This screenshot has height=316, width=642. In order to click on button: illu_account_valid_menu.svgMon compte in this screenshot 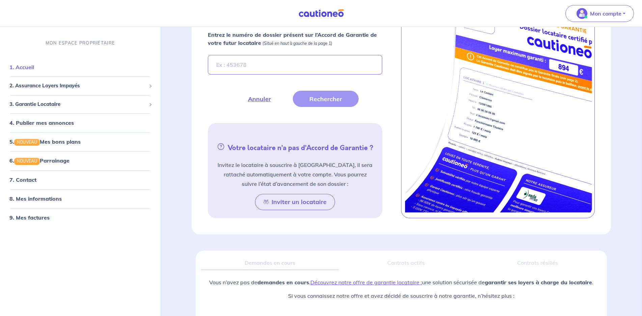, I will do `click(599, 13)`.